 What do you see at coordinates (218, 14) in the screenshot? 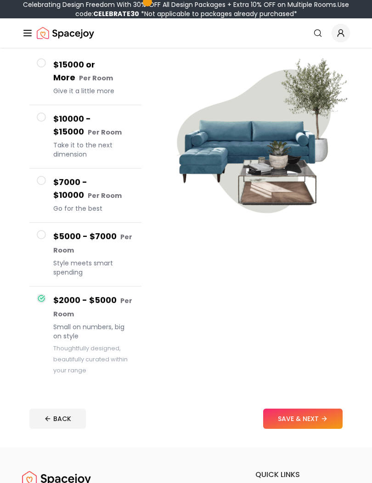
I see `span: *Not applicable to packages already purchased*` at bounding box center [218, 14].